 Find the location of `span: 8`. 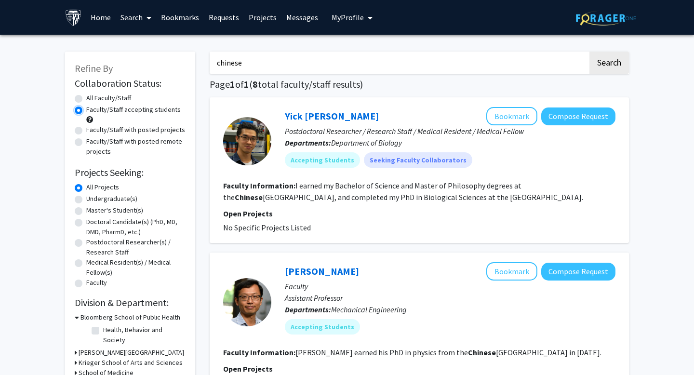

span: 8 is located at coordinates (255, 84).